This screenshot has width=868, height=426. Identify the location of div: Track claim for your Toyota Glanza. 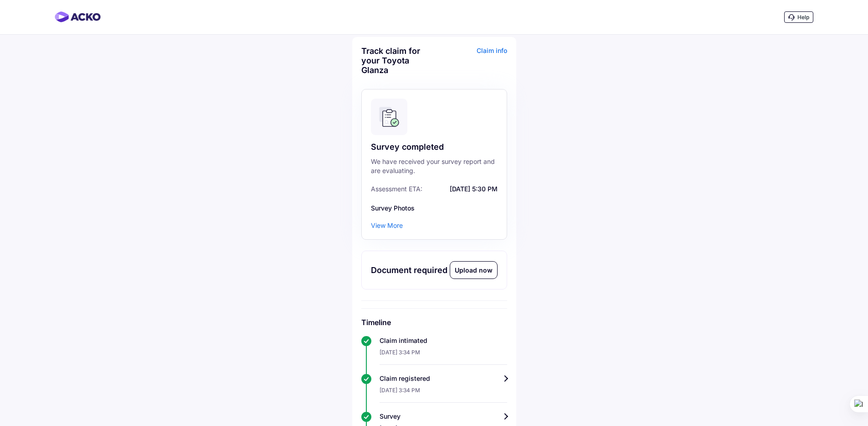
(397, 60).